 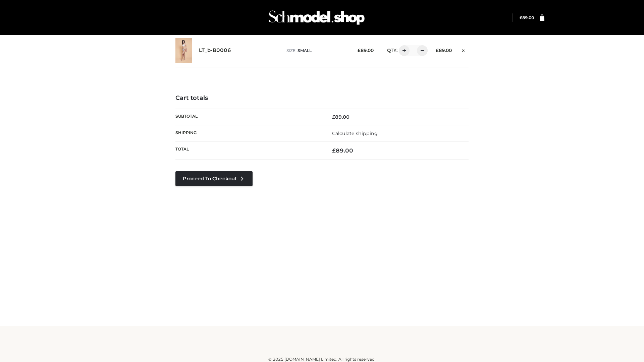 I want to click on span: SMALL, so click(x=305, y=50).